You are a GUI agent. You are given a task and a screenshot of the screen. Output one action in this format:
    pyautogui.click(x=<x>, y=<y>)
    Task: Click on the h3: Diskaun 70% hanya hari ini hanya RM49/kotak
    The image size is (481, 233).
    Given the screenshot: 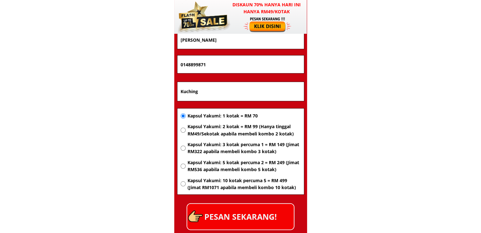 What is the action you would take?
    pyautogui.click(x=267, y=8)
    